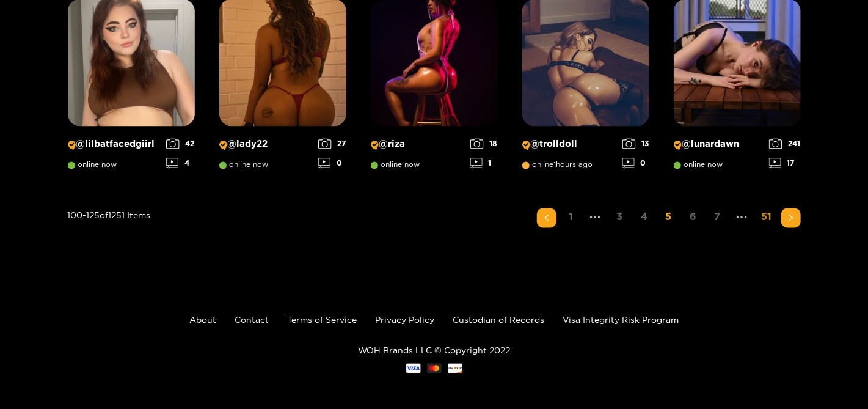 The height and width of the screenshot is (409, 868). What do you see at coordinates (114, 144) in the screenshot?
I see `p: @ lilbatfacedgiirl` at bounding box center [114, 144].